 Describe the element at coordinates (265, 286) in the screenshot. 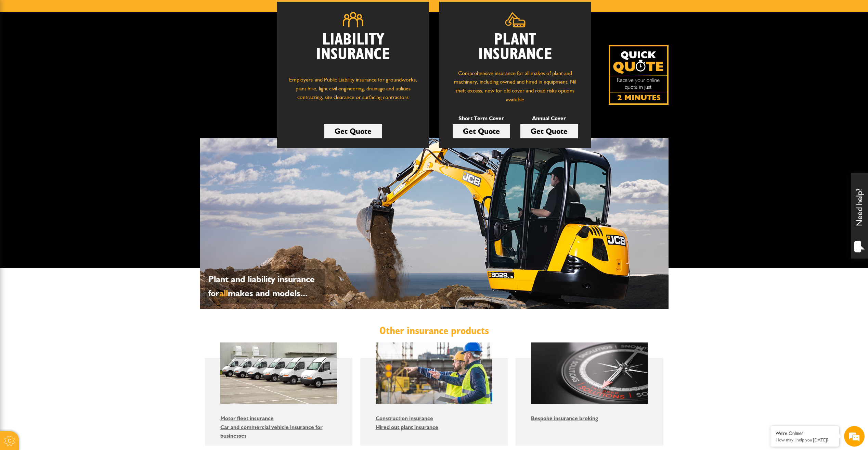

I see `p: Plant and liability insurance for makes and models...` at that location.